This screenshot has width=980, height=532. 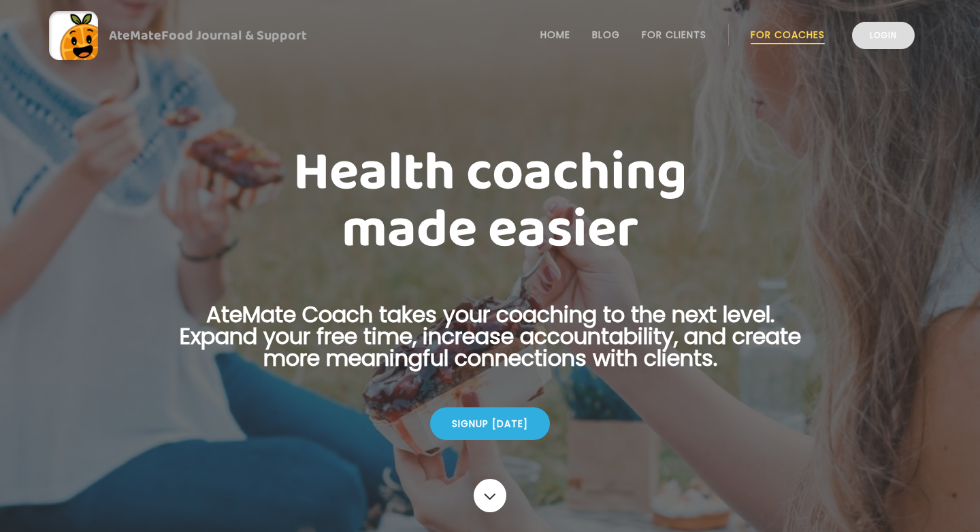 What do you see at coordinates (555, 35) in the screenshot?
I see `a: Home` at bounding box center [555, 35].